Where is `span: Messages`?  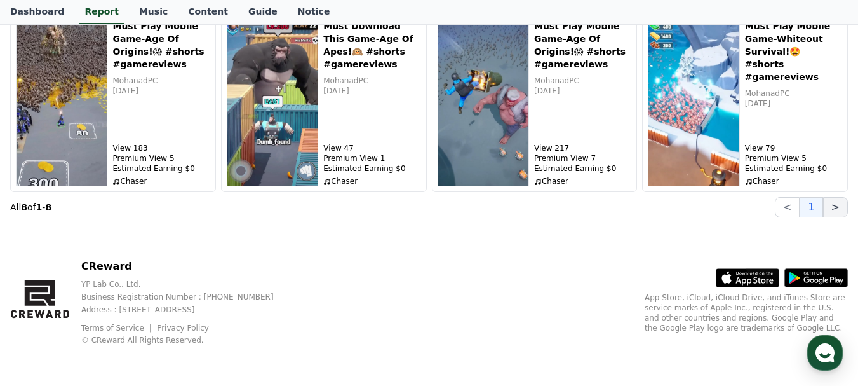
span: Messages is located at coordinates (124, 305).